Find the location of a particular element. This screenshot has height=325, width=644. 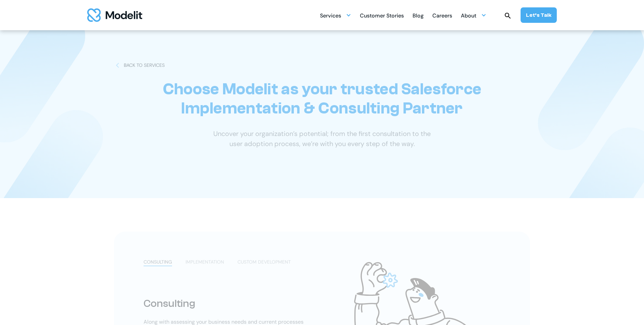

a: Let’s Talk is located at coordinates (538, 15).